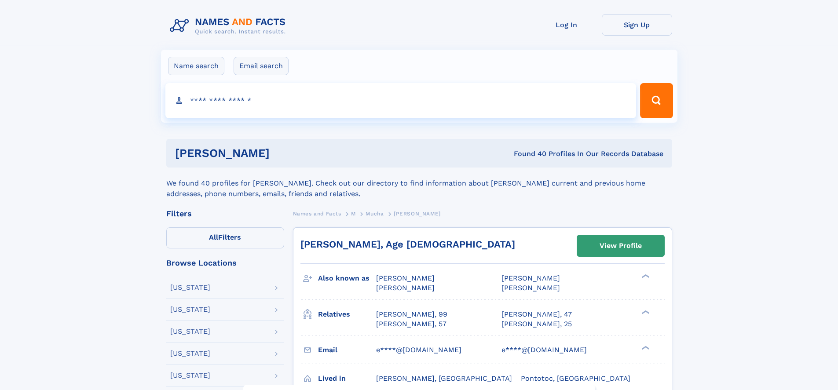 This screenshot has height=390, width=838. I want to click on h3: Lived in, so click(347, 379).